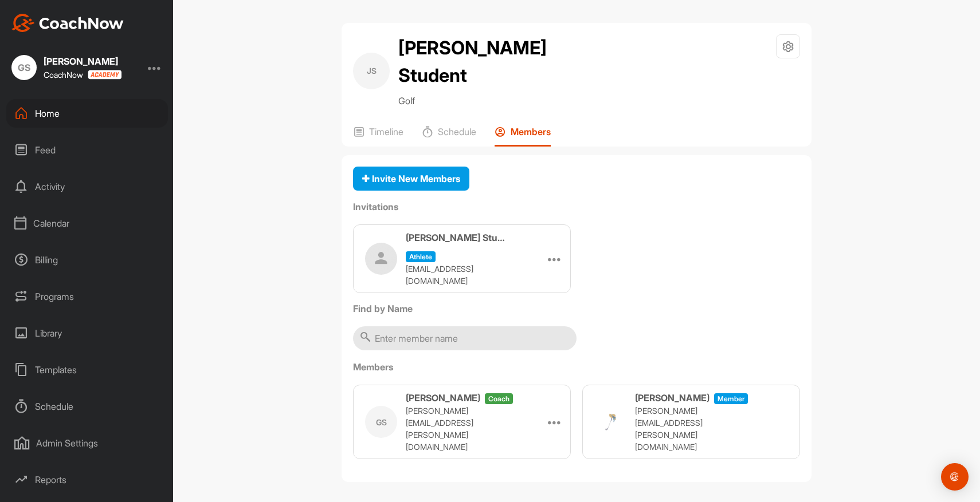  Describe the element at coordinates (411, 179) in the screenshot. I see `button: Invite New Members` at that location.